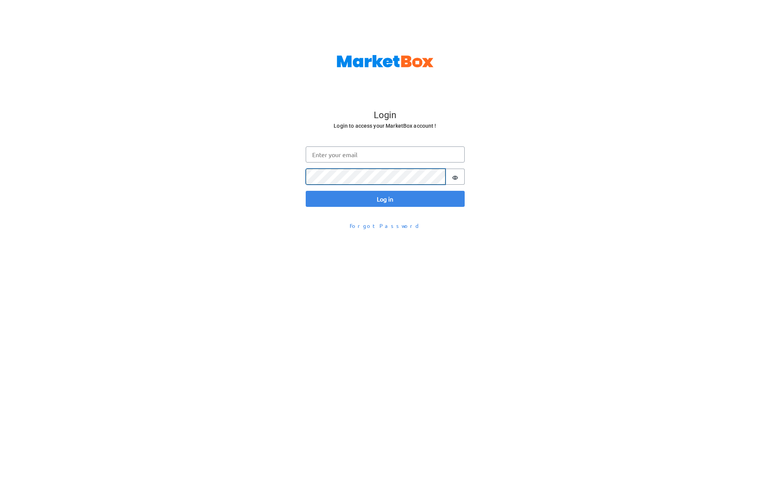 This screenshot has height=486, width=770. I want to click on img: MarketBox logo, so click(385, 61).